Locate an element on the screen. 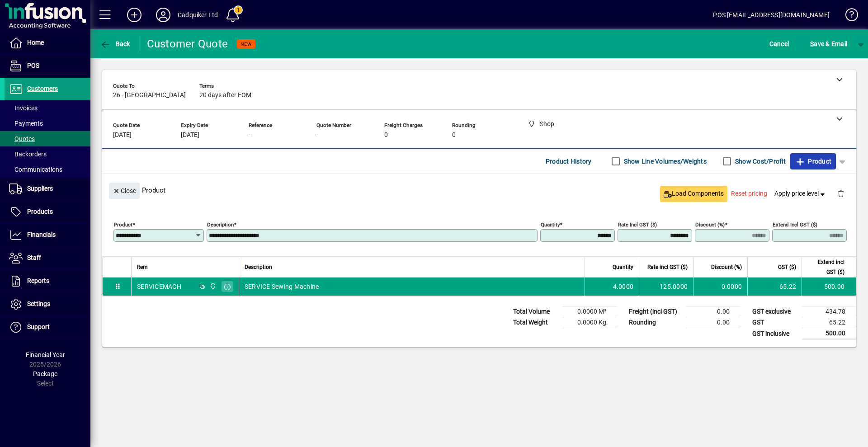  span: Shop is located at coordinates (212, 287).